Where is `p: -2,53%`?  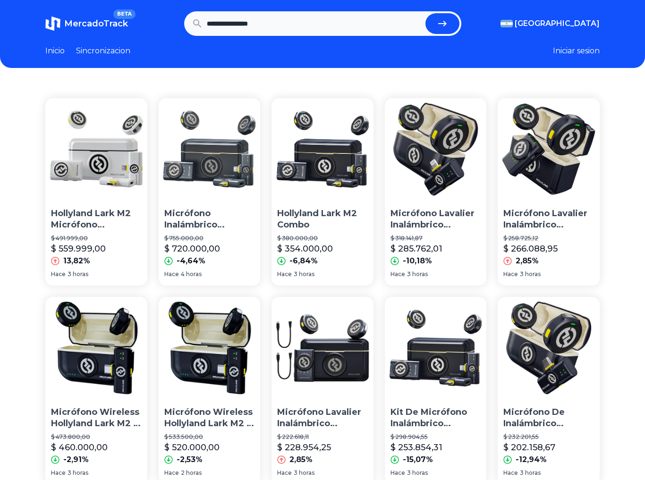 p: -2,53% is located at coordinates (189, 460).